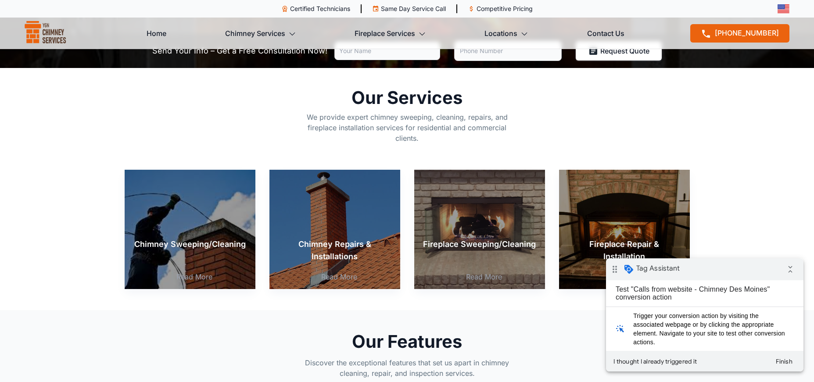 The height and width of the screenshot is (382, 814). I want to click on button: I thought I already triggered it, so click(49, 103).